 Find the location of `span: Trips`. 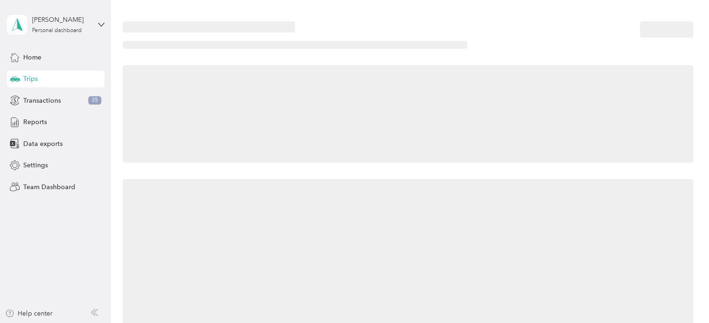

span: Trips is located at coordinates (30, 78).